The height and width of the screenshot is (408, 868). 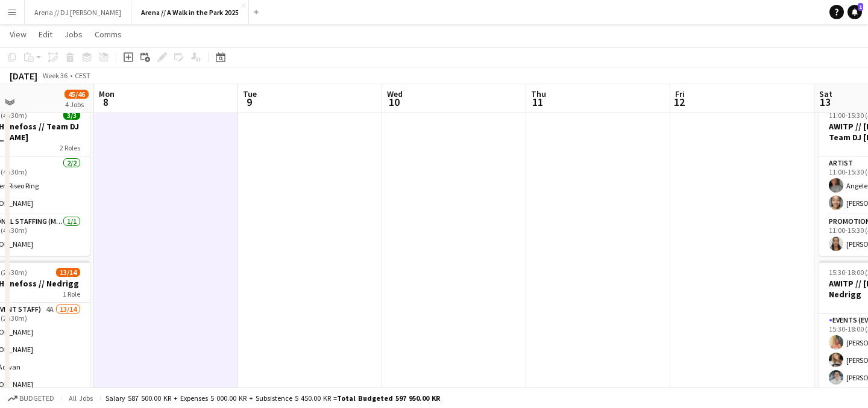 What do you see at coordinates (855, 12) in the screenshot?
I see `a: 1` at bounding box center [855, 12].